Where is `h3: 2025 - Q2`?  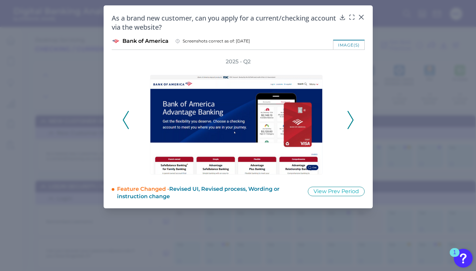 h3: 2025 - Q2 is located at coordinates (238, 62).